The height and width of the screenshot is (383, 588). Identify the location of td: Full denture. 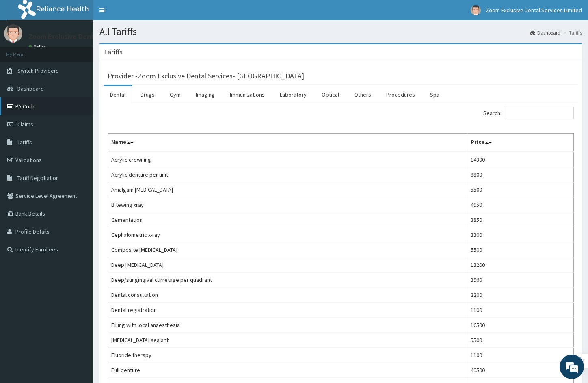
(287, 370).